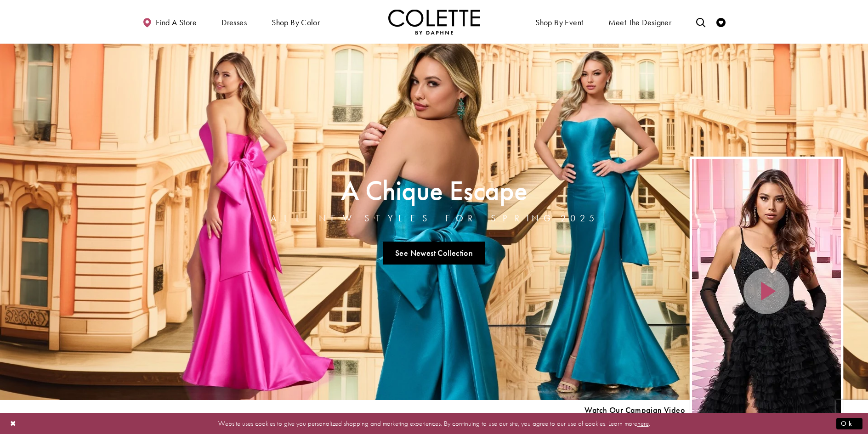 Image resolution: width=868 pixels, height=434 pixels. I want to click on a: Meet the designer, so click(640, 22).